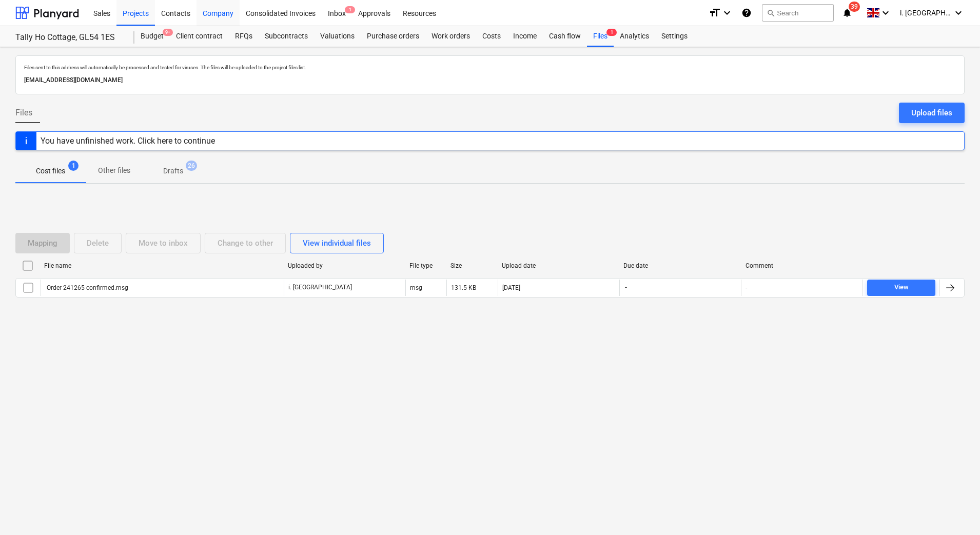  What do you see at coordinates (426, 266) in the screenshot?
I see `div: File type` at bounding box center [426, 266].